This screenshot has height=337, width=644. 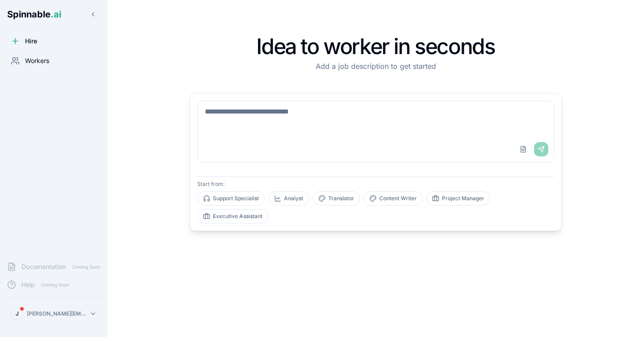 I want to click on button: Project Manager, so click(x=458, y=199).